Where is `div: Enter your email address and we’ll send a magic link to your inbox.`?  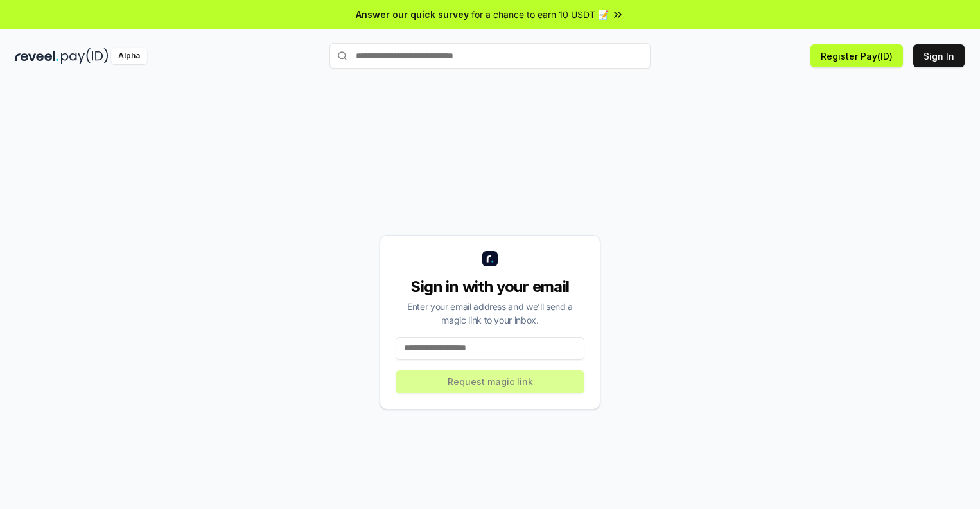 div: Enter your email address and we’ll send a magic link to your inbox. is located at coordinates (490, 313).